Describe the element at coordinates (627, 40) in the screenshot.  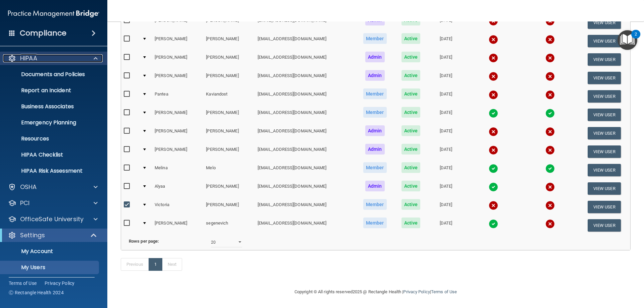
I see `button: Open Resource Center, 2 new notifications` at that location.